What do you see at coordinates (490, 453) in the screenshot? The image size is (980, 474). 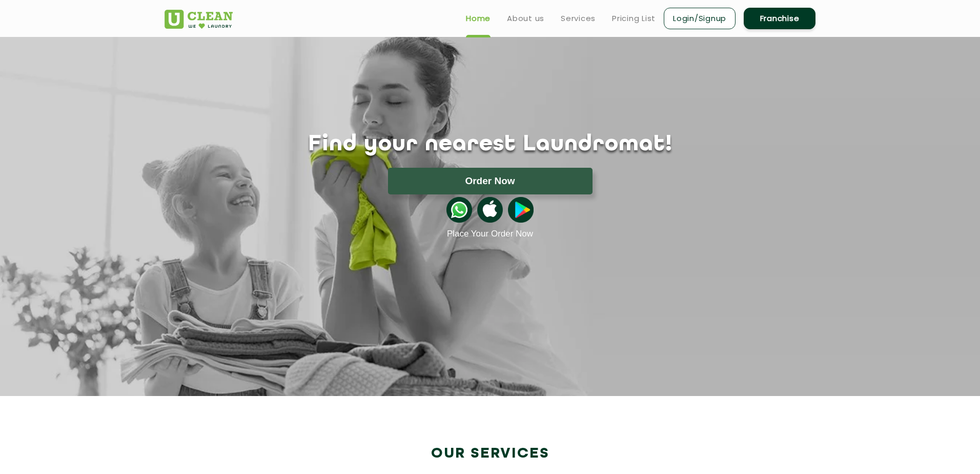 I see `h2: Our Services` at bounding box center [490, 453].